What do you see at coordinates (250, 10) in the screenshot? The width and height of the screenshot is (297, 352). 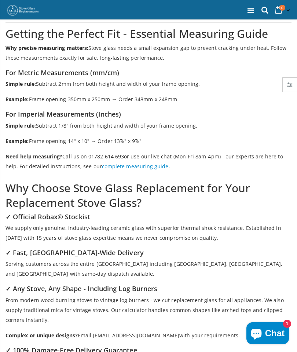 I see `a: Menu` at bounding box center [250, 10].